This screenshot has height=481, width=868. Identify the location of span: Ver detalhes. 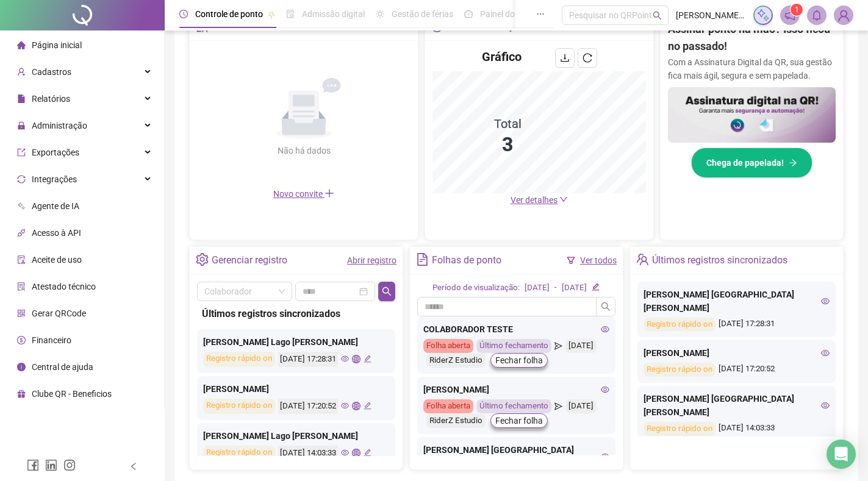
(534, 200).